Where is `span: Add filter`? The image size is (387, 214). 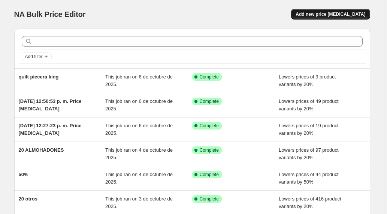 span: Add filter is located at coordinates (34, 57).